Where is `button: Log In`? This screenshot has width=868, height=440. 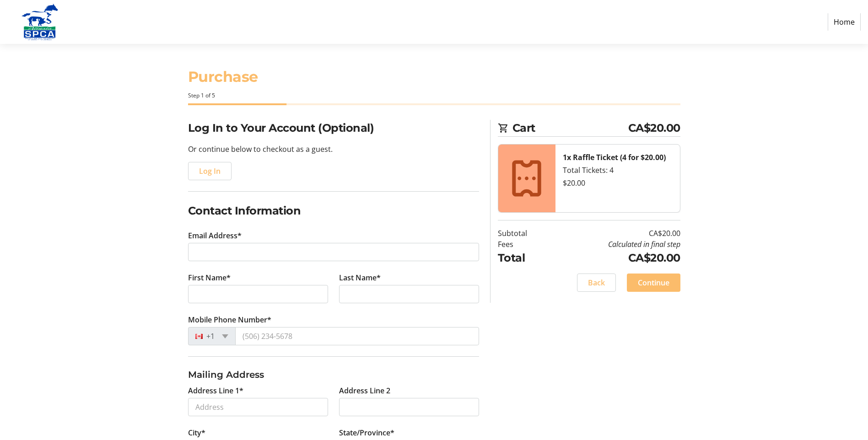 button: Log In is located at coordinates (210, 171).